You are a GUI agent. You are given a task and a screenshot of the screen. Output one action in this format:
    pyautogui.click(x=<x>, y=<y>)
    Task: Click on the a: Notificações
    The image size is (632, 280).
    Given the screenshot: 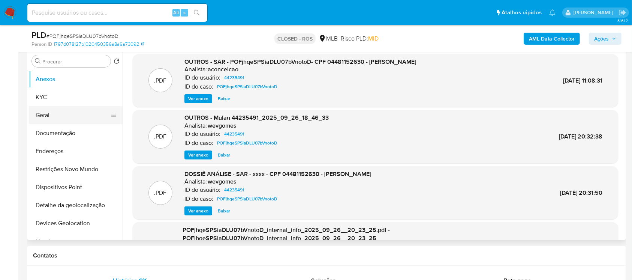 What is the action you would take?
    pyautogui.click(x=552, y=12)
    